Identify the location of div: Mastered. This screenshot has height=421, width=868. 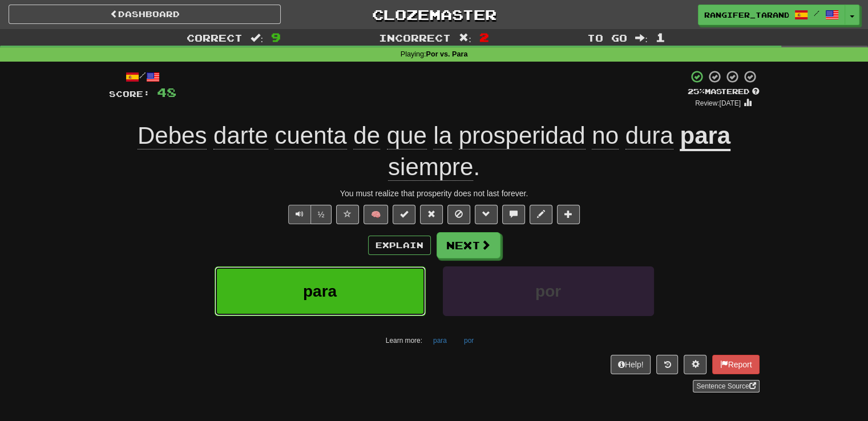
(723, 92).